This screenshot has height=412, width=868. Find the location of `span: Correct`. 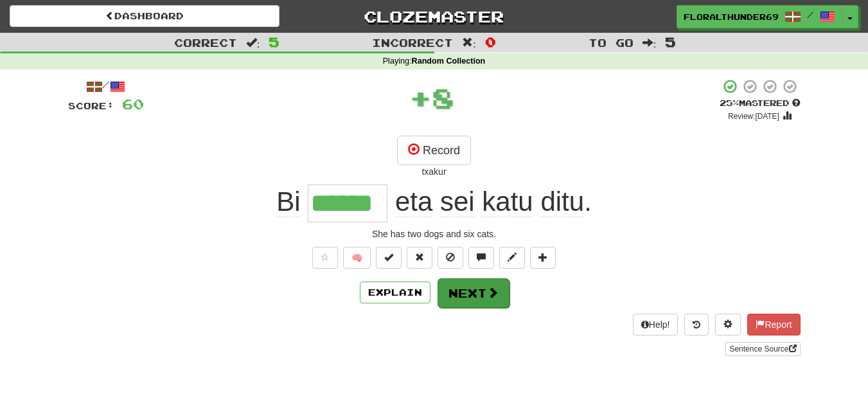

span: Correct is located at coordinates (206, 42).